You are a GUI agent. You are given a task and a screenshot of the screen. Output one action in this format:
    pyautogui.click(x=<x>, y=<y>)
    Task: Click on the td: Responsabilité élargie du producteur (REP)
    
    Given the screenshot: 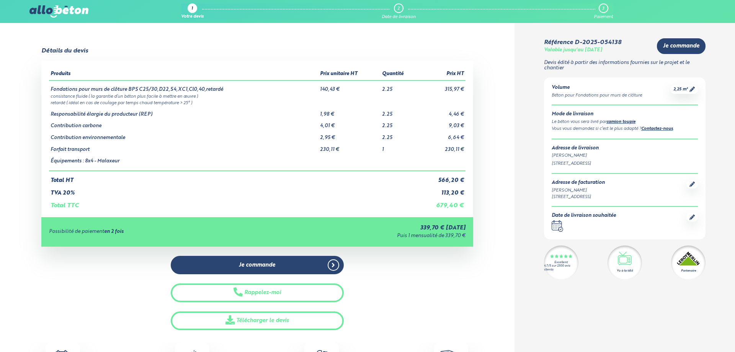 What is the action you would take?
    pyautogui.click(x=184, y=111)
    